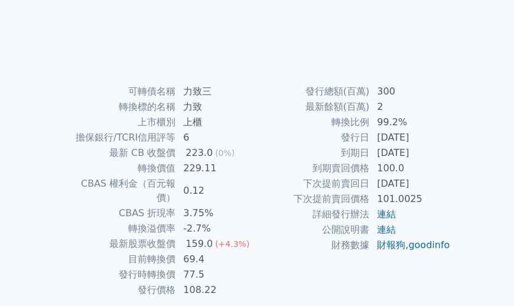  I want to click on td: 財務數據, so click(313, 245).